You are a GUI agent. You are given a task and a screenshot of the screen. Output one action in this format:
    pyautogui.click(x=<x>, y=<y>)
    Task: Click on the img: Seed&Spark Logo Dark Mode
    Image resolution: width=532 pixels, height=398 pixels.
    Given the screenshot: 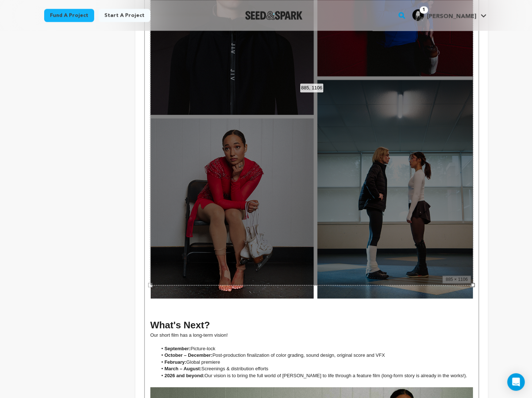 What is the action you would take?
    pyautogui.click(x=273, y=15)
    